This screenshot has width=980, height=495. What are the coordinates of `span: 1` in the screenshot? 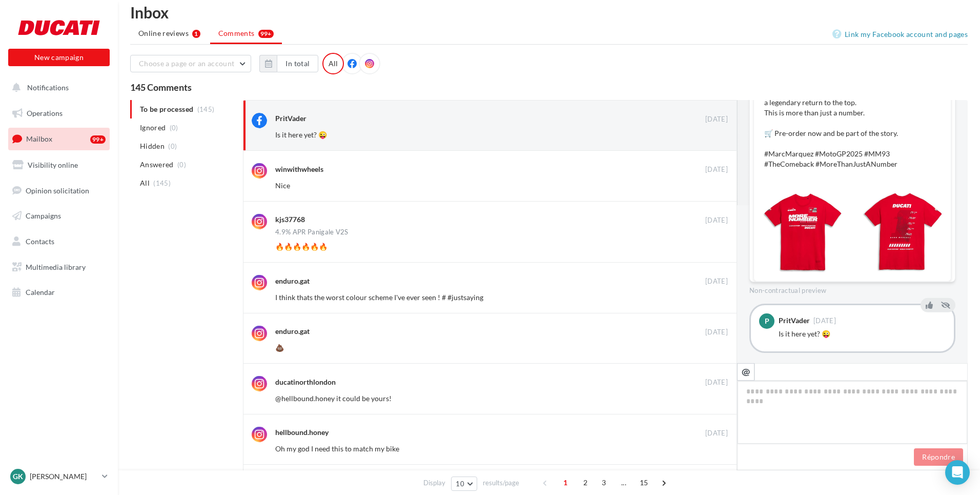 It's located at (566, 482).